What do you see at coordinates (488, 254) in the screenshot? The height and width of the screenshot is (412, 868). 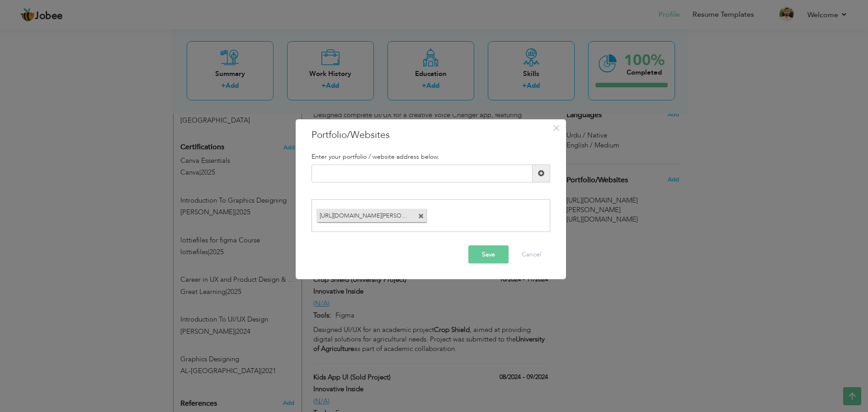 I see `button: Save` at bounding box center [488, 254].